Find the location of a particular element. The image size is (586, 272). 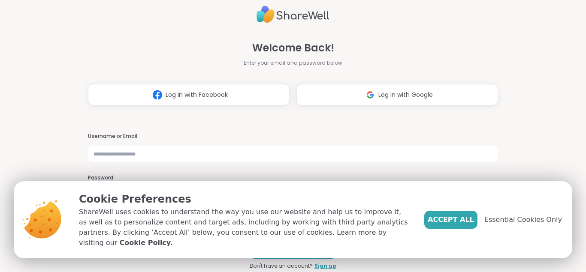

a: Sign up is located at coordinates (325, 266).